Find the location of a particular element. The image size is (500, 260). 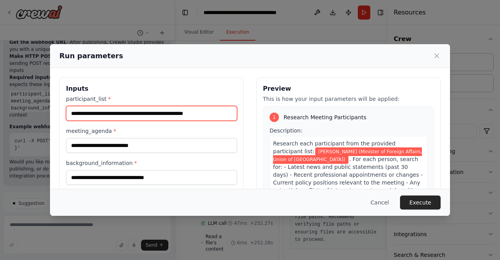

div: 1 is located at coordinates (274, 117).